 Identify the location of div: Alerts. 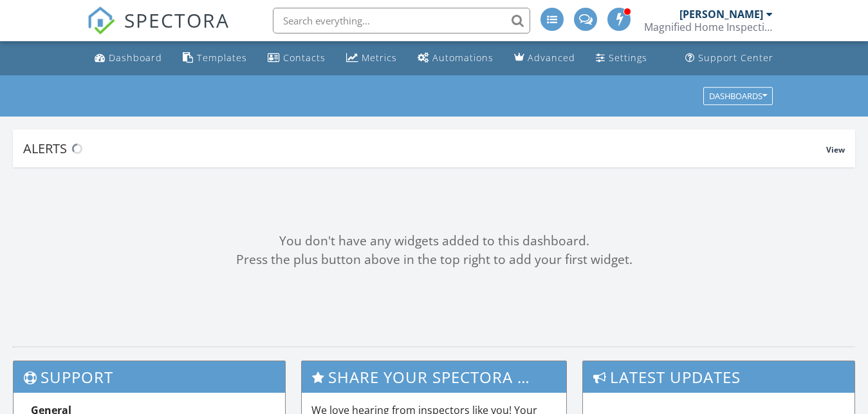
(424, 148).